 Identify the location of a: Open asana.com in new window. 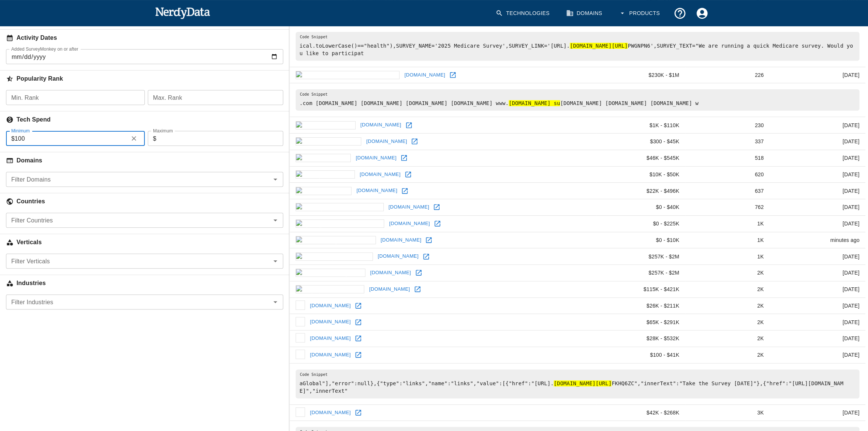
(358, 338).